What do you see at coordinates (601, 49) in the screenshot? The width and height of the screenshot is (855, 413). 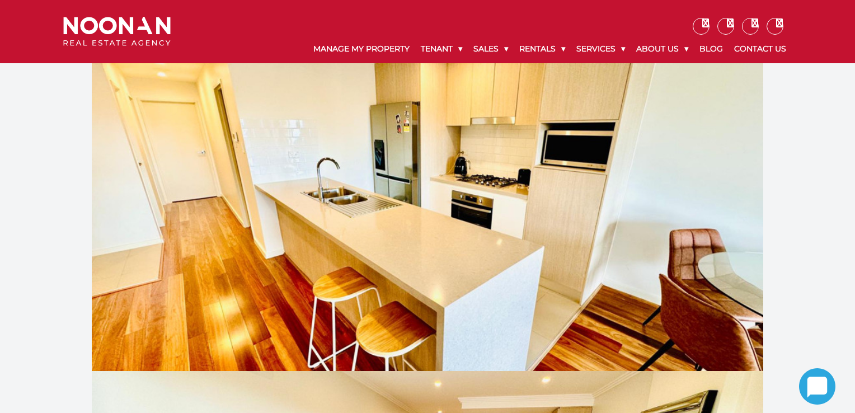 I see `a: Services` at bounding box center [601, 49].